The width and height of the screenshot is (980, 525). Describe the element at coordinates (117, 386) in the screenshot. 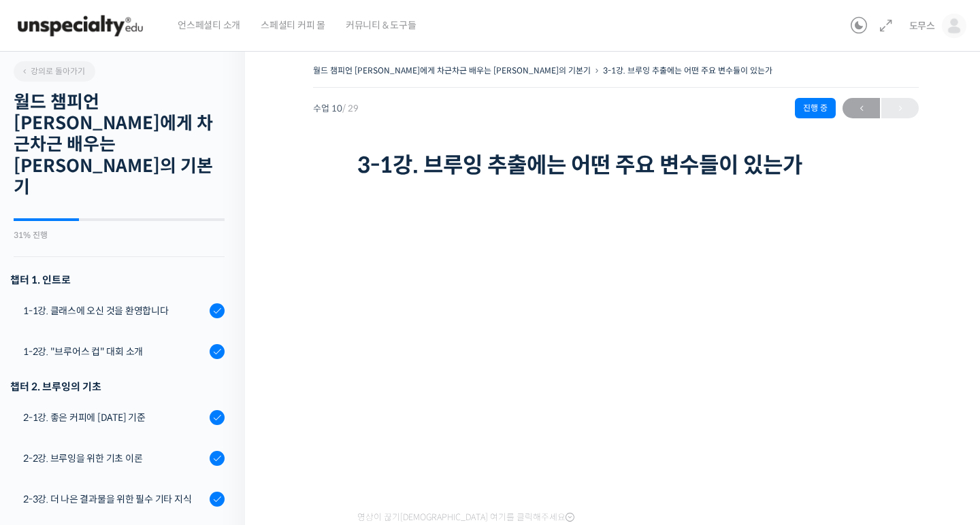

I see `div: 챕터 2. 브루잉의 기초` at that location.